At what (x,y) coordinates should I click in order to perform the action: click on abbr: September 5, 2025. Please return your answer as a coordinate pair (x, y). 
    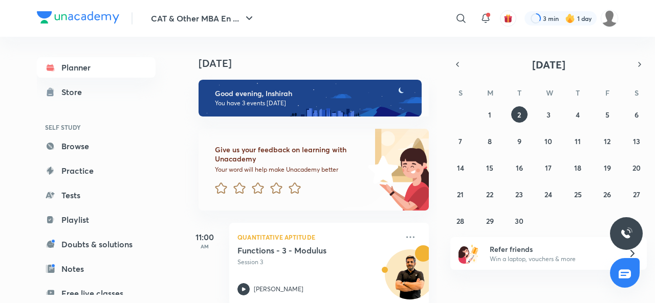
    Looking at the image, I should click on (607, 115).